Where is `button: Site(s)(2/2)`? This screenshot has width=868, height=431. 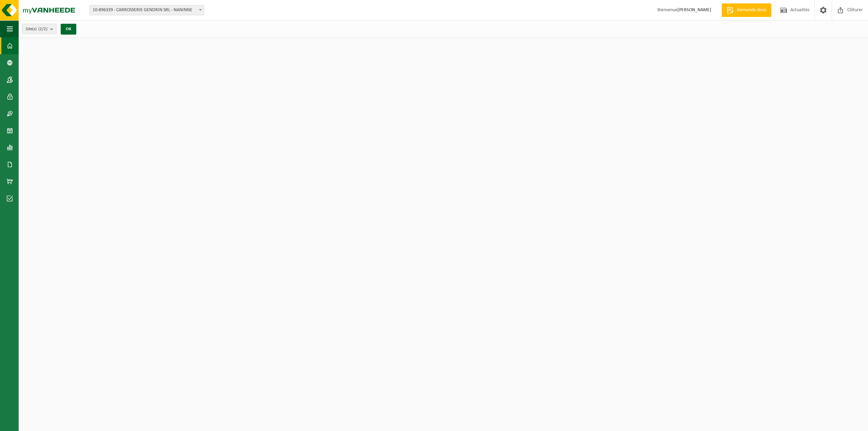
button: Site(s)(2/2) is located at coordinates (39, 29).